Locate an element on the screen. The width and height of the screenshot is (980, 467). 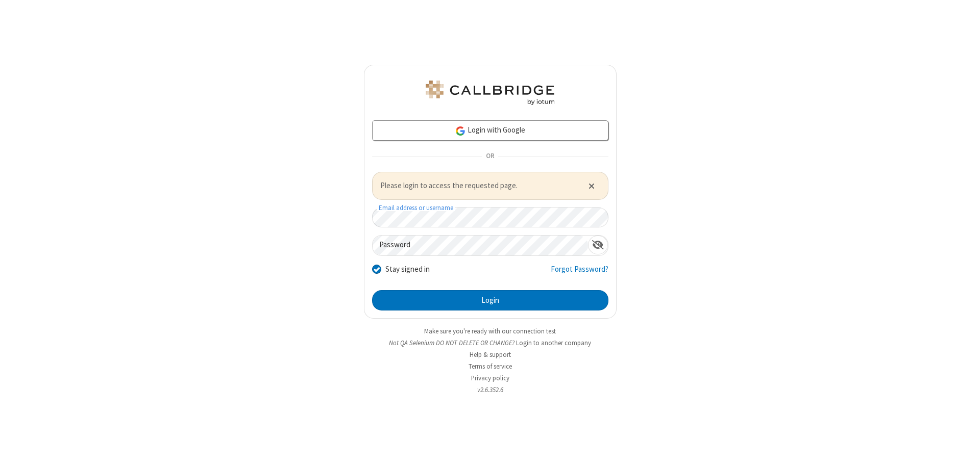
div: Show password is located at coordinates (598, 245).